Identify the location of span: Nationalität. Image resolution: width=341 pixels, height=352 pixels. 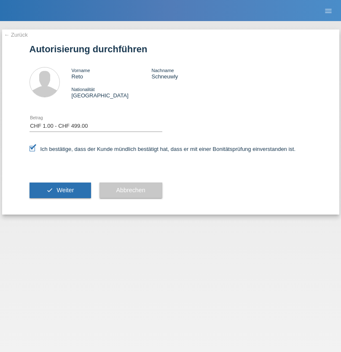
(83, 89).